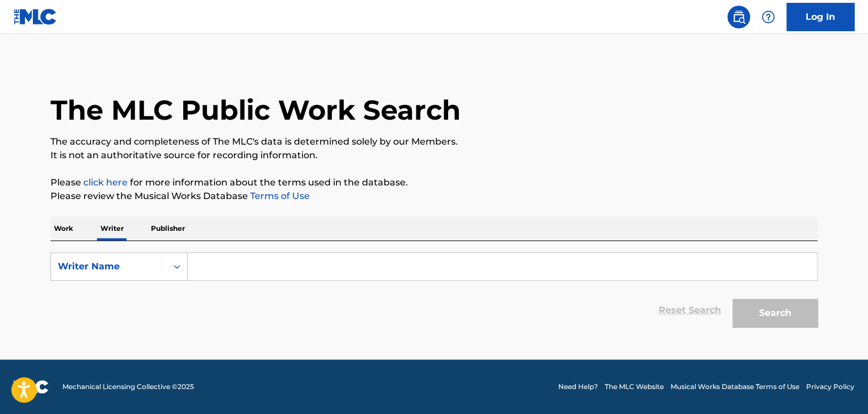  I want to click on a: Need Help?, so click(578, 387).